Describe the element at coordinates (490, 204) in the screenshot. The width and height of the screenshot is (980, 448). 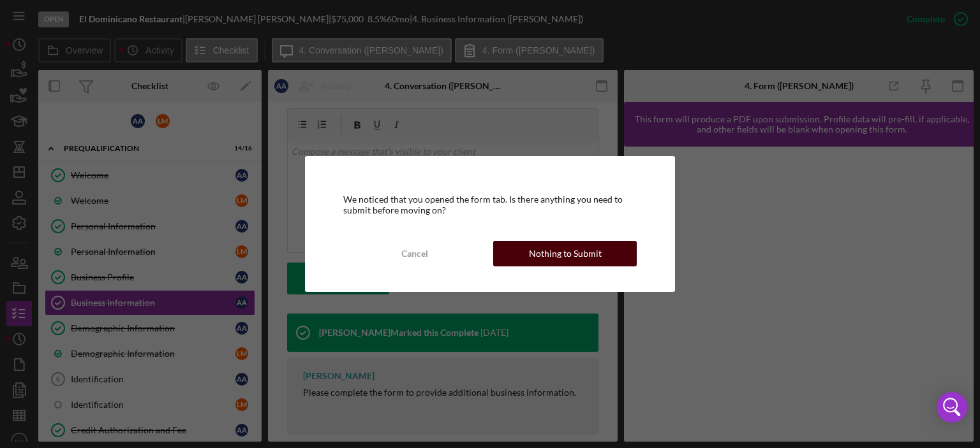
I see `div: We noticed that you opened the form tab. Is there anything you need to submit before moving on?` at that location.